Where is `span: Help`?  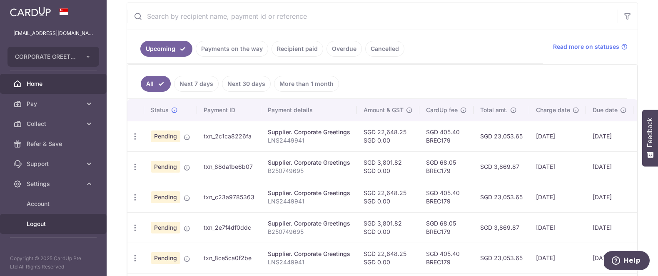 span: Help is located at coordinates (27, 10).